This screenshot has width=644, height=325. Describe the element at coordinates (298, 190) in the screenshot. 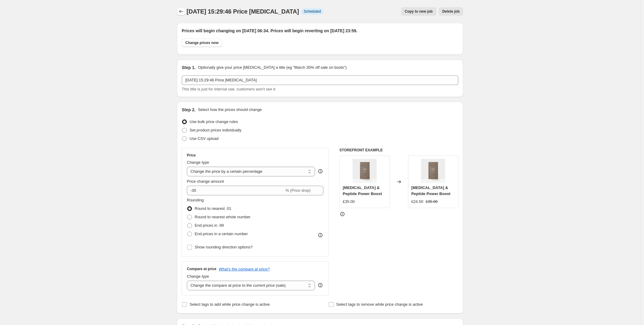

I see `span: % (Price drop)` at that location.